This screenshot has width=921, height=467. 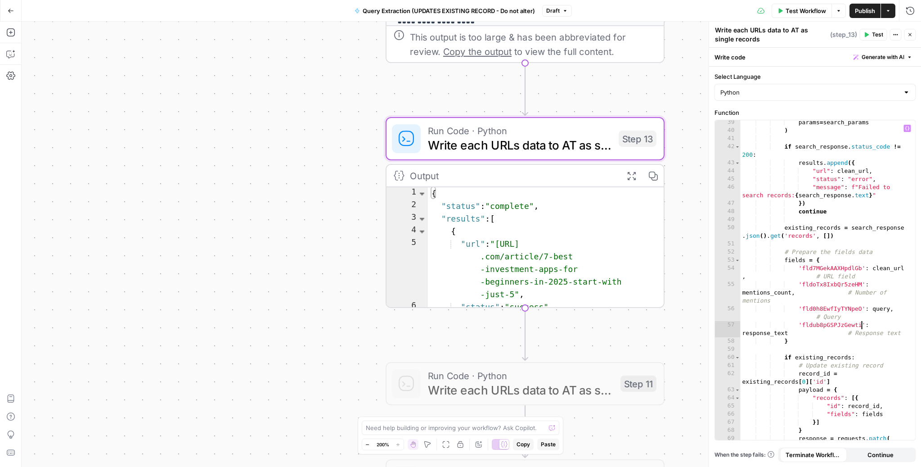 I want to click on div: 1, so click(x=407, y=194).